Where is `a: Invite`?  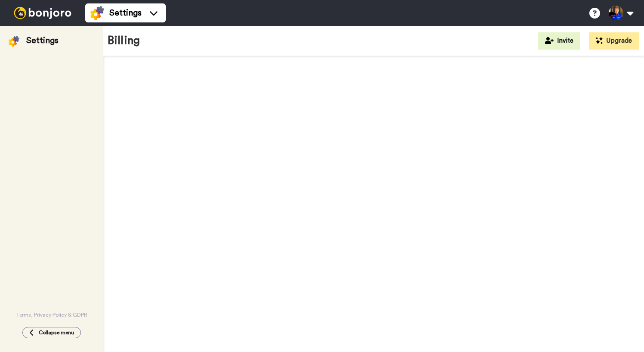 a: Invite is located at coordinates (560, 41).